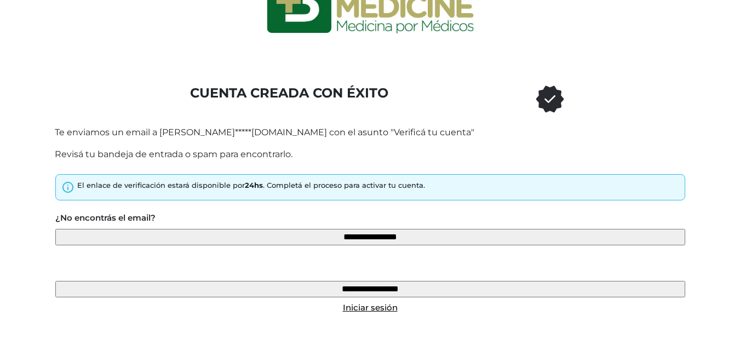 This screenshot has height=351, width=740. I want to click on label: ¿No encontrás el email?, so click(105, 218).